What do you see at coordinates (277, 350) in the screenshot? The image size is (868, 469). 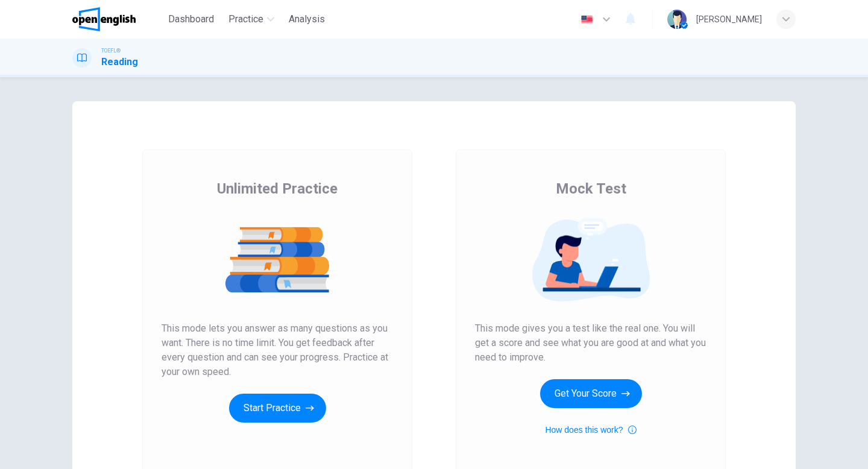 I see `span: This mode lets you answer as many questions as you want. There is no time limit. You get feedback...` at bounding box center [277, 350].